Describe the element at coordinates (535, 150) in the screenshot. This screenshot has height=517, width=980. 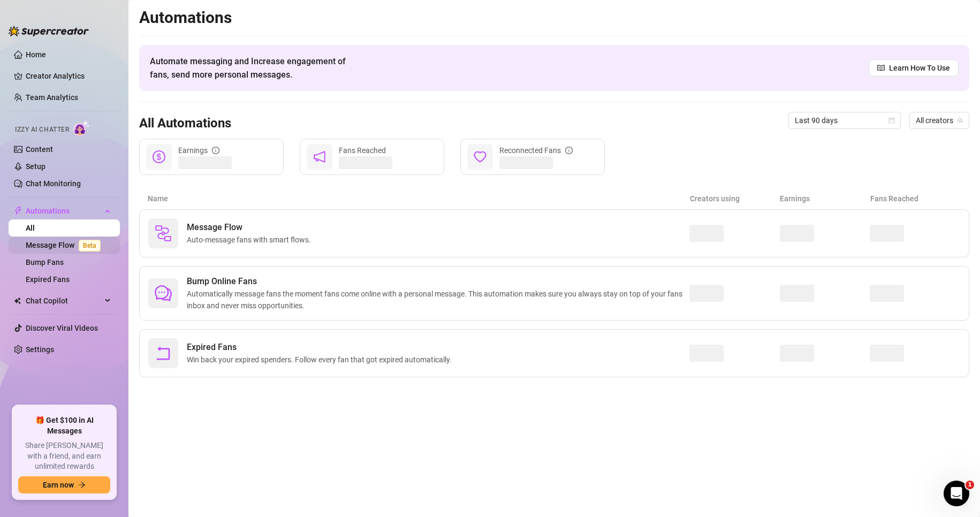
I see `div: Reconnected Fans` at that location.